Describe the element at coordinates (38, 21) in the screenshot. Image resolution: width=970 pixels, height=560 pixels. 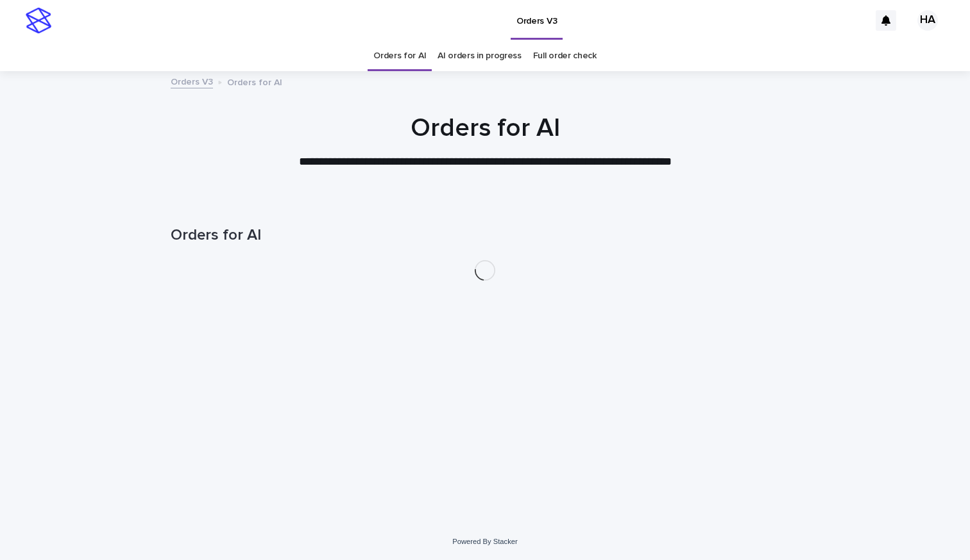
I see `img: stacker-logo-s-only.png` at that location.